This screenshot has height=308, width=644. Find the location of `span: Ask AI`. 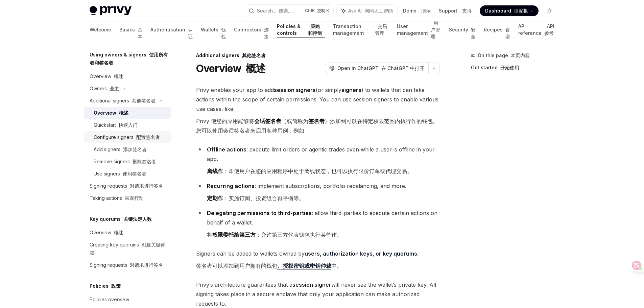

span: Ask AI is located at coordinates (370, 11).